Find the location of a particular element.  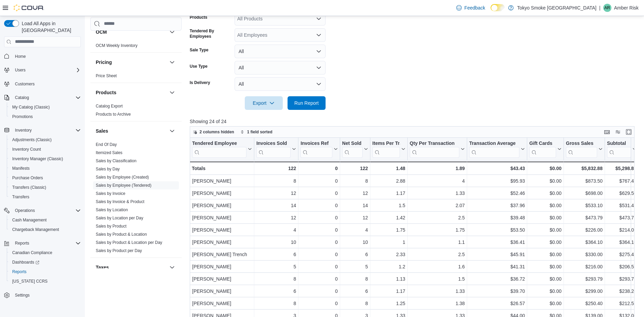

span: Inventory Manager (Classic) is located at coordinates (38, 159).